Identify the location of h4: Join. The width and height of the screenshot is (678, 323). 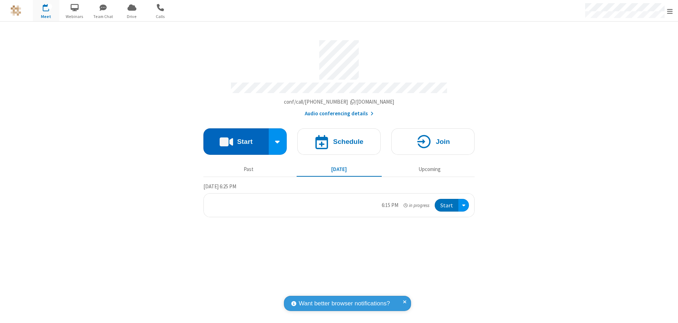
(443, 142).